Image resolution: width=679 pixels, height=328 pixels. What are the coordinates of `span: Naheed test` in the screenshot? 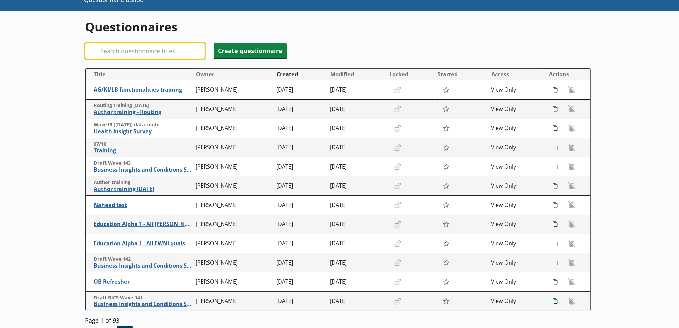 It's located at (143, 205).